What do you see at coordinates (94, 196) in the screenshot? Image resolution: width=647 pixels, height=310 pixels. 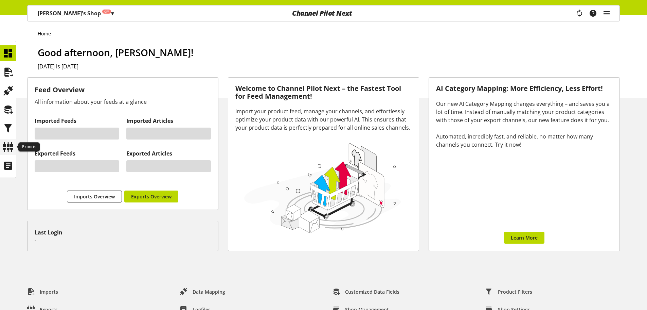 I see `span: Imports Overview` at bounding box center [94, 196].